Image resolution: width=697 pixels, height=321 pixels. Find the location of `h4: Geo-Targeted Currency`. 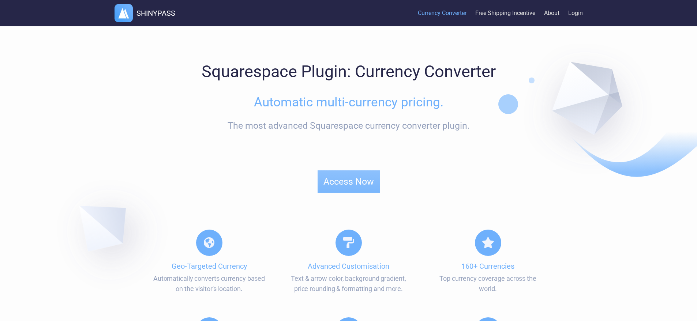

h4: Geo-Targeted Currency is located at coordinates (209, 266).